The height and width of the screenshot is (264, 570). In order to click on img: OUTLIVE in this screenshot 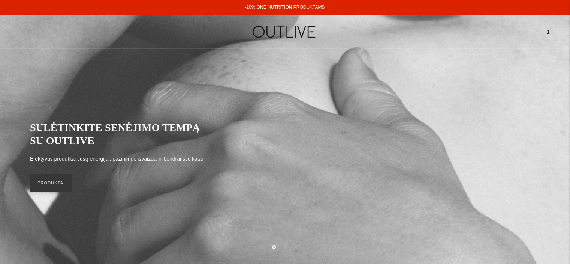, I will do `click(285, 31)`.